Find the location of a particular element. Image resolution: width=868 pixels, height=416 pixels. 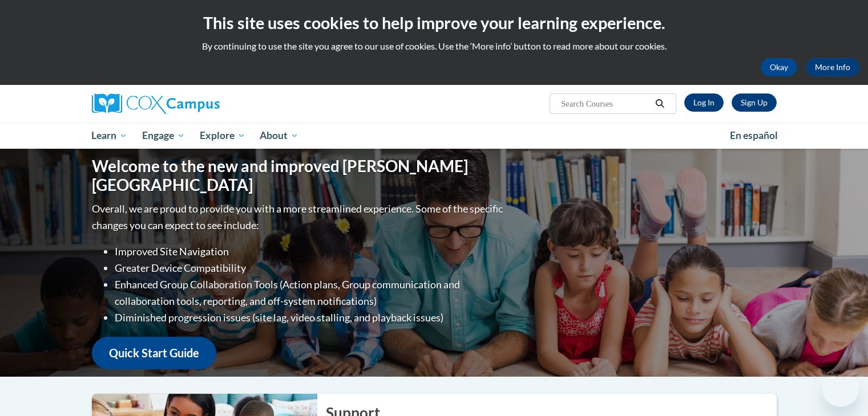

li: Diminished progression issues (site lag, video stalling, and playback issues) is located at coordinates (310, 317).